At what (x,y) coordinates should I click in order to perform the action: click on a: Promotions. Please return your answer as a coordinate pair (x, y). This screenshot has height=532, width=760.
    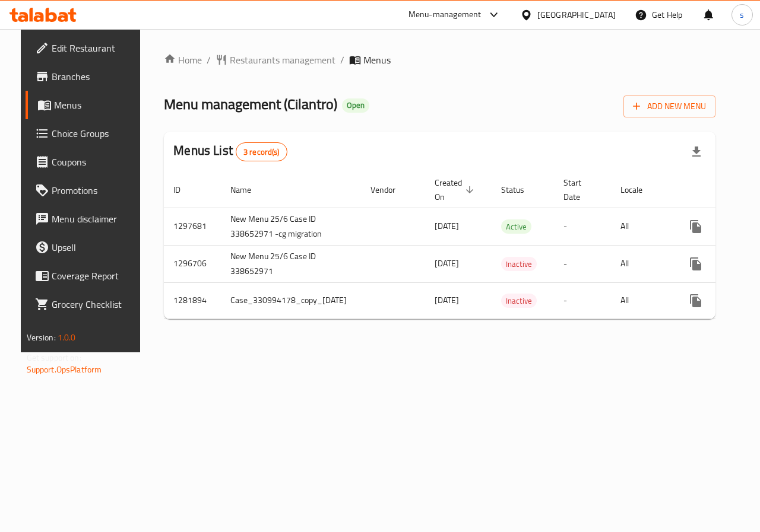
    Looking at the image, I should click on (86, 191).